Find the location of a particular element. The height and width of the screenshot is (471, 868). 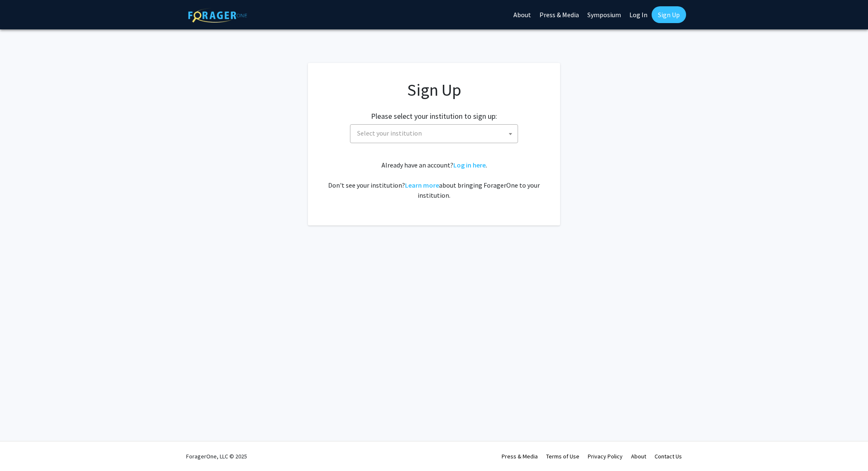

div: ForagerOne, LLC © 2025 is located at coordinates (217, 456).